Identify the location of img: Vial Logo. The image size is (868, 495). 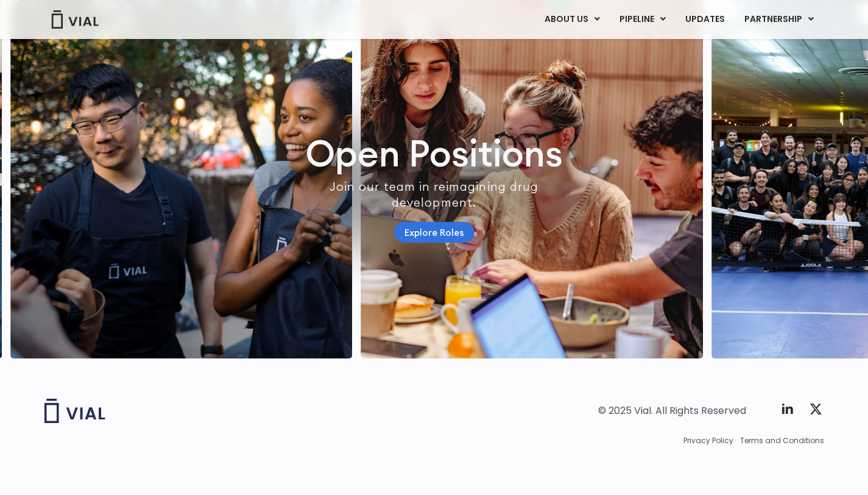
(75, 20).